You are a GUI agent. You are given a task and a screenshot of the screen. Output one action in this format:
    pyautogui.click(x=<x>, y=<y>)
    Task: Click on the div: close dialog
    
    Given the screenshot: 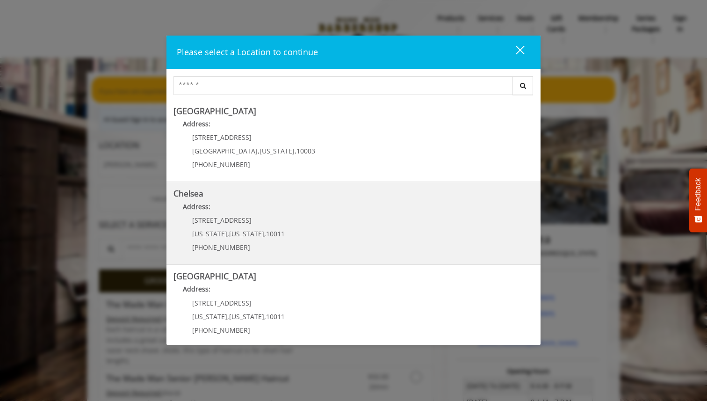 What is the action you would take?
    pyautogui.click(x=514, y=52)
    